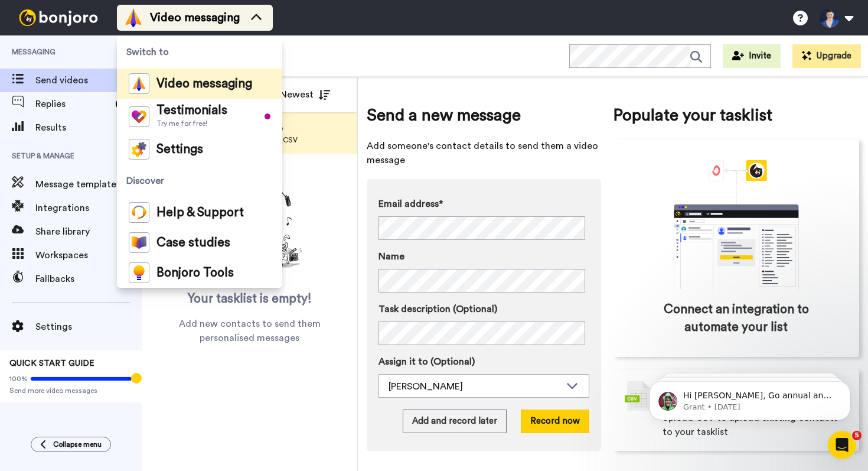  Describe the element at coordinates (89, 80) in the screenshot. I see `span: Send videos` at that location.